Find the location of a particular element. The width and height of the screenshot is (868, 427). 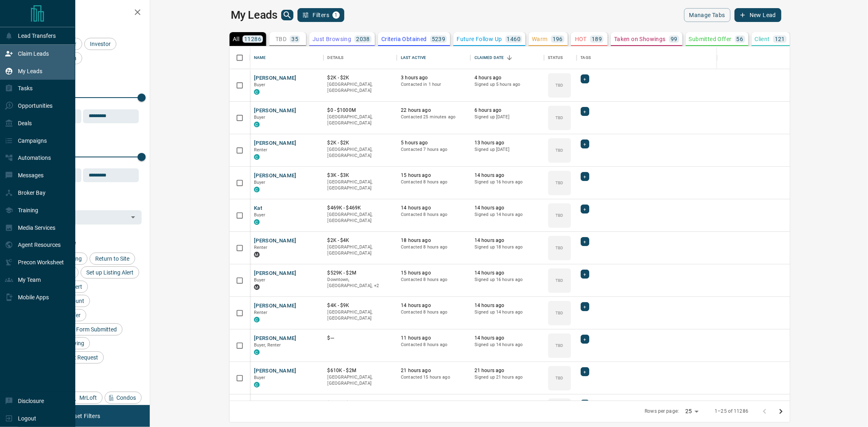

p: HOT is located at coordinates (581, 39).